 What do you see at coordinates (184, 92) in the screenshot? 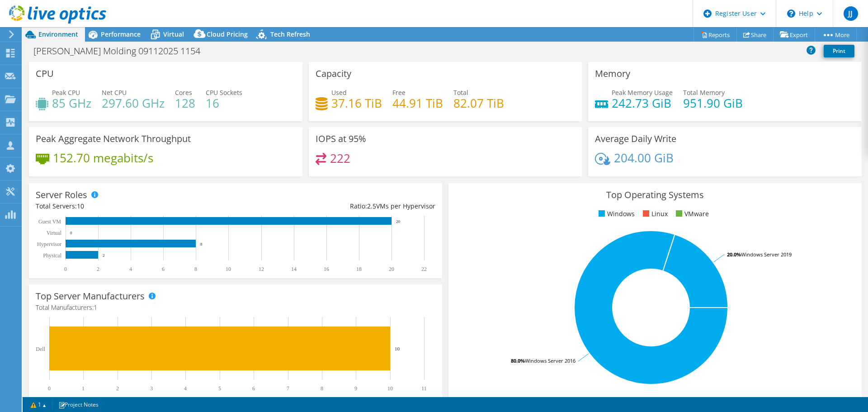
I see `span: Cores` at bounding box center [184, 92].